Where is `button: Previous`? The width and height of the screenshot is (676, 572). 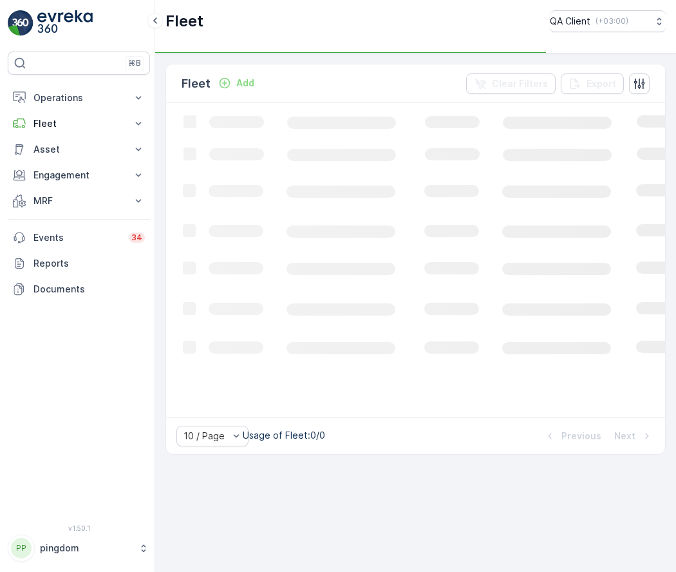 button: Previous is located at coordinates (572, 436).